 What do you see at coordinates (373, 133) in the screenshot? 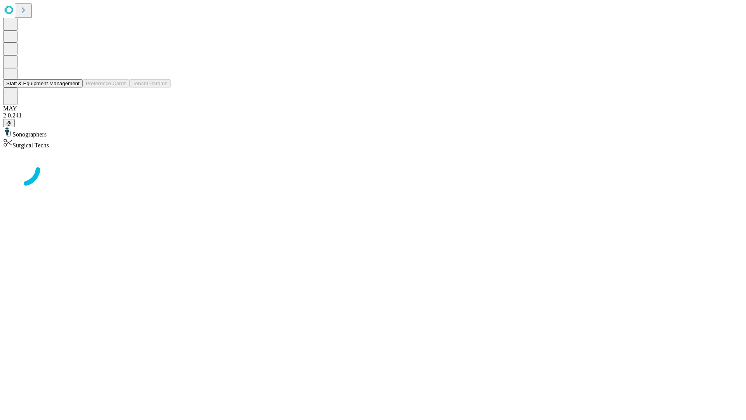
I see `div: Sonographers` at bounding box center [373, 133].